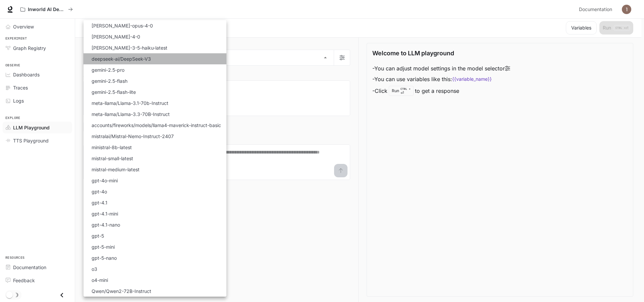  What do you see at coordinates (110, 81) in the screenshot?
I see `p: gemini-2.5-flash` at bounding box center [110, 81].